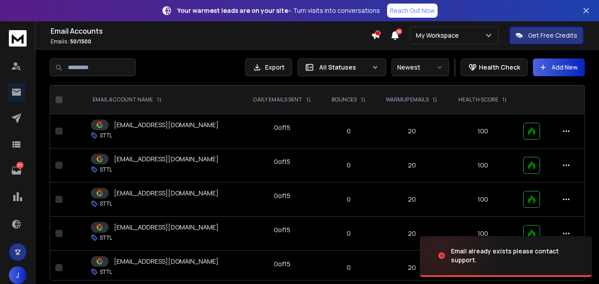 The image size is (599, 284). I want to click on p: WARMUP EMAILS, so click(407, 100).